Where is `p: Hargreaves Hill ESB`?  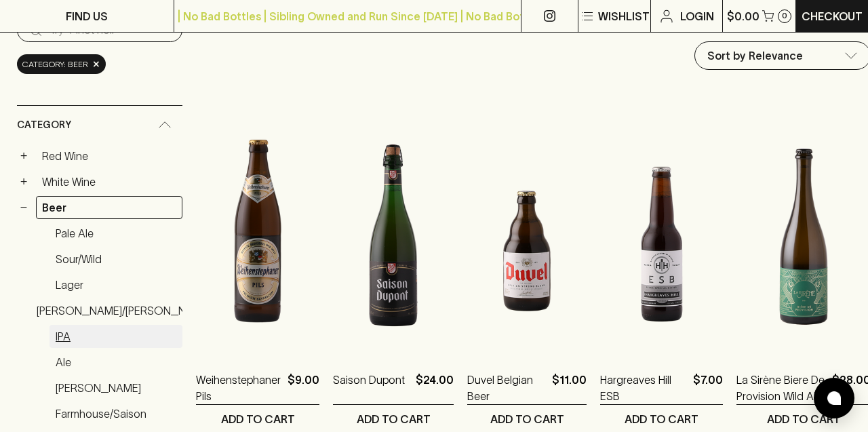 p: Hargreaves Hill ESB is located at coordinates (644, 388).